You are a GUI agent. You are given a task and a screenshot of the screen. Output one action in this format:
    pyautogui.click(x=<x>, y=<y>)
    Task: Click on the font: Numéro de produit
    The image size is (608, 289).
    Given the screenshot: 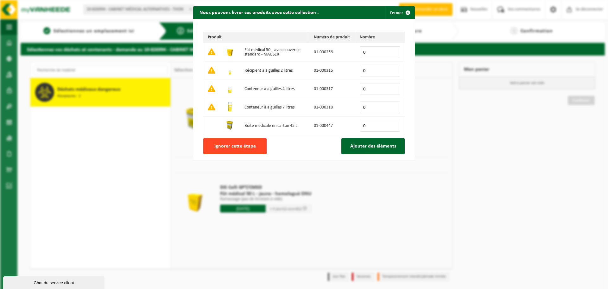 What is the action you would take?
    pyautogui.click(x=332, y=37)
    